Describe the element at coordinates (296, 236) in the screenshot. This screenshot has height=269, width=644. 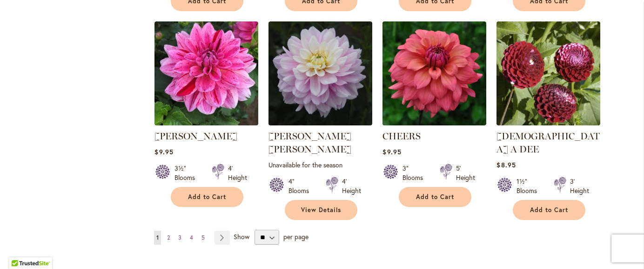
I see `span: per page` at that location.